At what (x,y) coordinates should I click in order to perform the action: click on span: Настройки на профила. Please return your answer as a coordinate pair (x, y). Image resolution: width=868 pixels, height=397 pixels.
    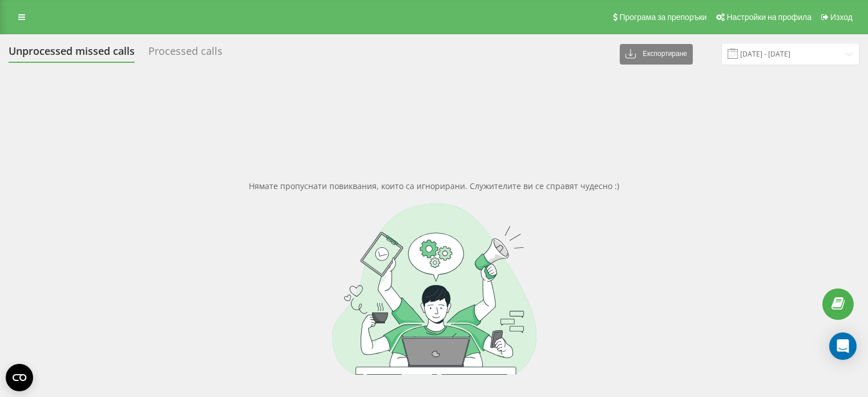
    Looking at the image, I should click on (769, 17).